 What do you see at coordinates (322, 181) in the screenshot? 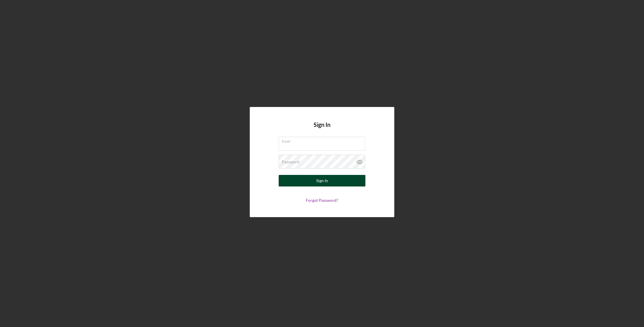
I see `div: Sign In` at bounding box center [322, 181].